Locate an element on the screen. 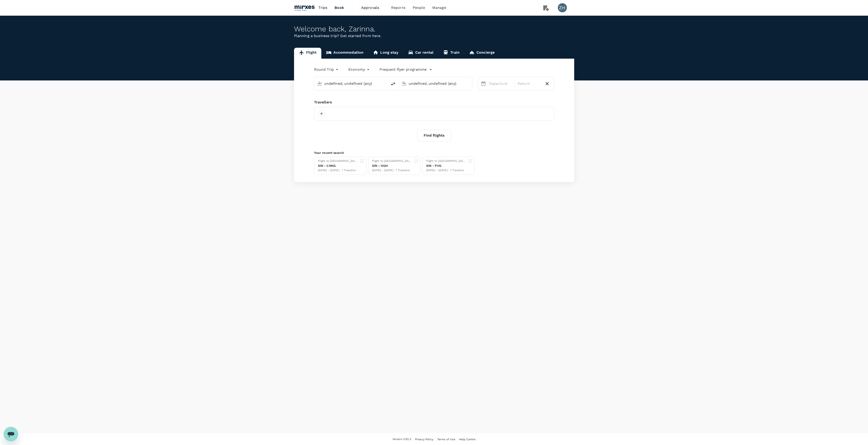 The width and height of the screenshot is (868, 445). input: Going to is located at coordinates (436, 83).